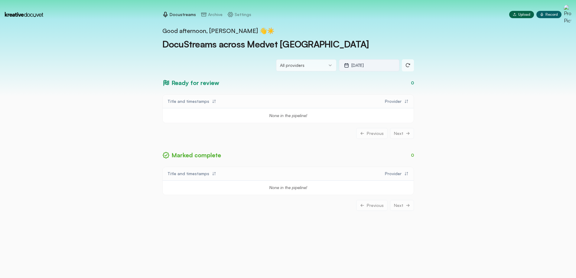  What do you see at coordinates (179, 15) in the screenshot?
I see `a: Docustreams` at bounding box center [179, 15].